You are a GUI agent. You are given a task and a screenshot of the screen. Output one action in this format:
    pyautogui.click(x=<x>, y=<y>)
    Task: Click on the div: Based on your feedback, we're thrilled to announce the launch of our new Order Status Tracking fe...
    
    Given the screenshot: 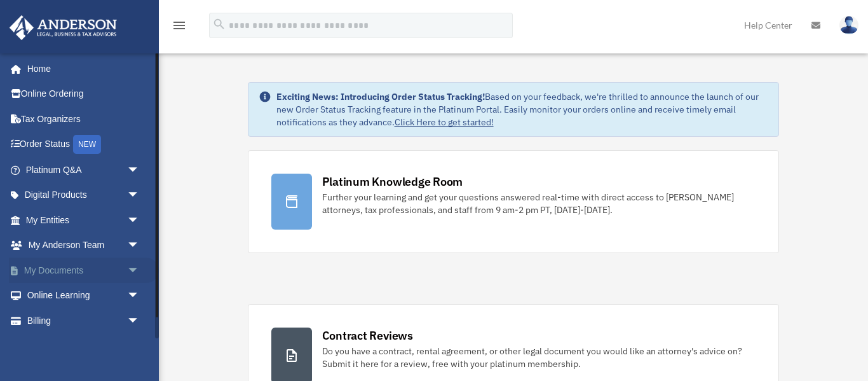 What is the action you would take?
    pyautogui.click(x=523, y=110)
    